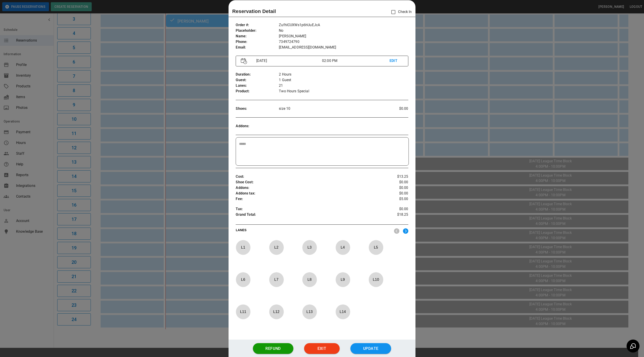 The image size is (644, 357). What do you see at coordinates (308, 177) in the screenshot?
I see `p: Cost :` at bounding box center [308, 177].